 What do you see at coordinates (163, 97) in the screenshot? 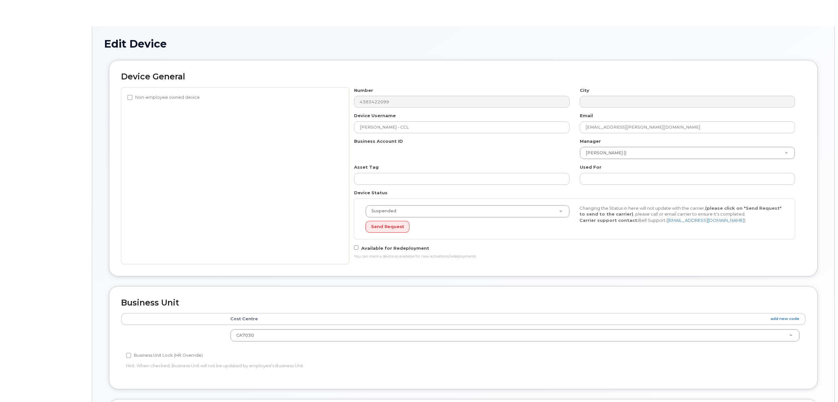
I see `label: Non-employee owned device` at bounding box center [163, 97].